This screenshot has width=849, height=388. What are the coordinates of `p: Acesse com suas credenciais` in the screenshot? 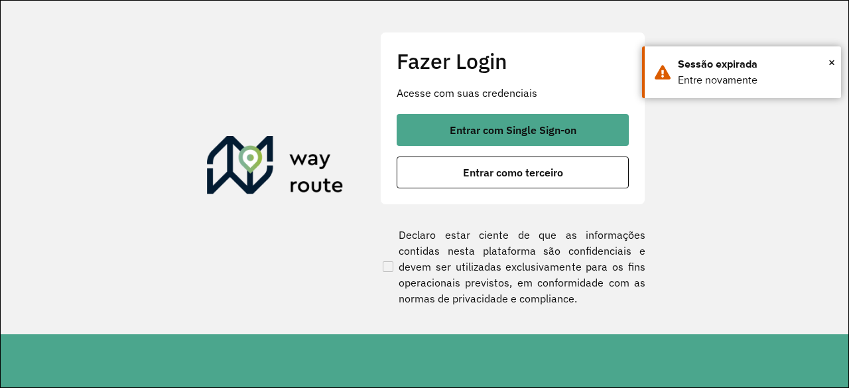 It's located at (513, 93).